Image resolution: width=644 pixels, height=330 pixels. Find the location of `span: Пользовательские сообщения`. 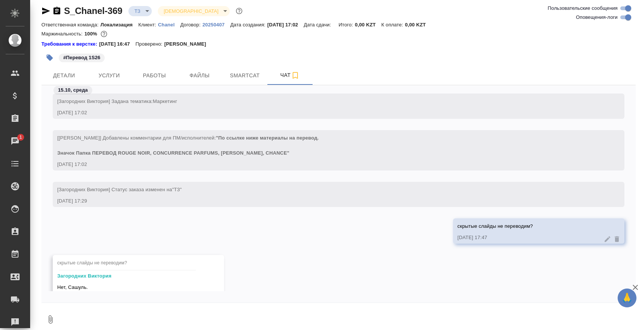

span: Пользовательские сообщения is located at coordinates (583, 8).